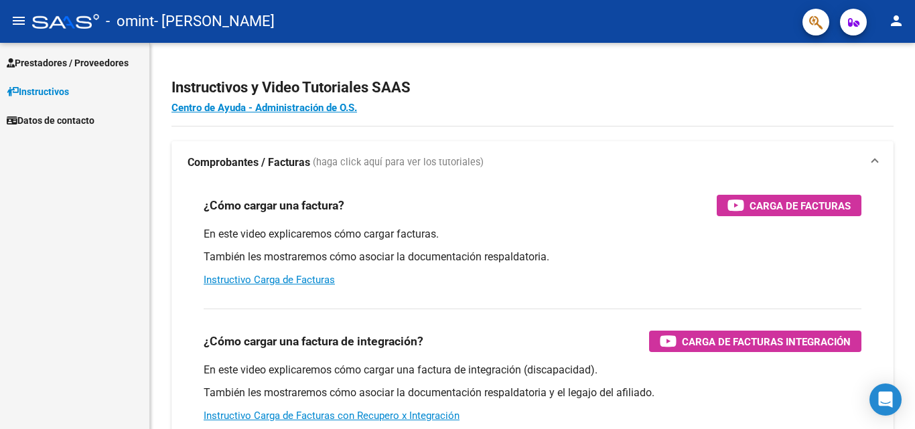  What do you see at coordinates (38, 92) in the screenshot?
I see `span: Instructivos` at bounding box center [38, 92].